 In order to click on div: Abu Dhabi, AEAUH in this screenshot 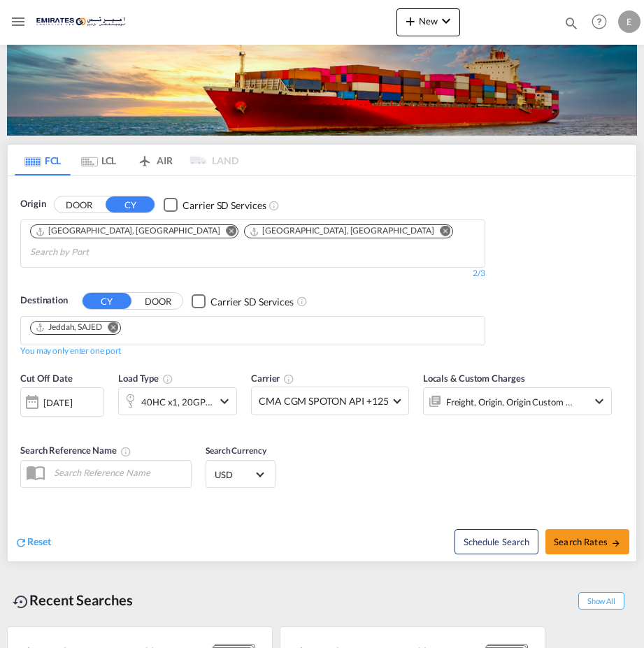, I will do `click(341, 231)`.